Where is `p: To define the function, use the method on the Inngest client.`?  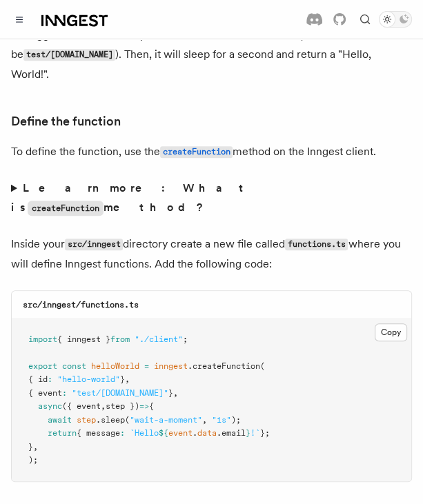 p: To define the function, use the method on the Inngest client. is located at coordinates (211, 152).